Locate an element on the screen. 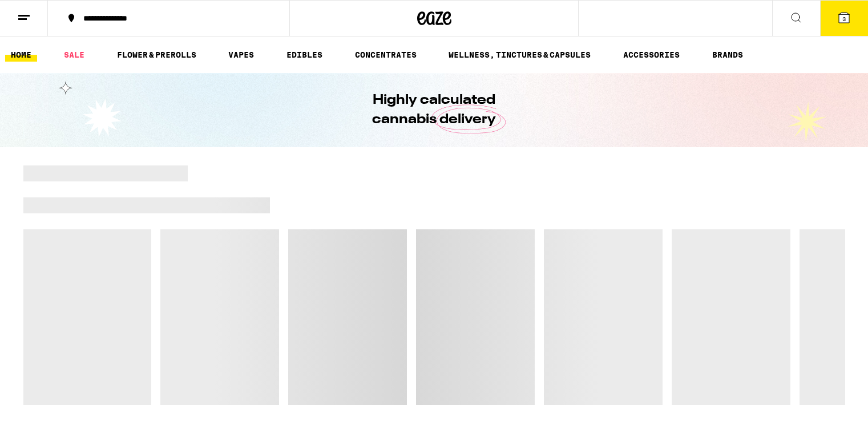  a: CONCENTRATES is located at coordinates (386, 55).